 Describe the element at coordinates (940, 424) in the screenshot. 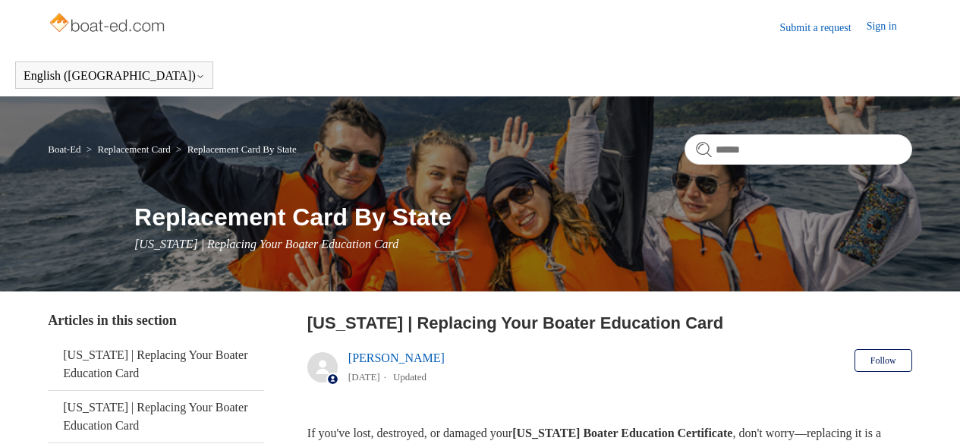

I see `div: Live chat` at that location.